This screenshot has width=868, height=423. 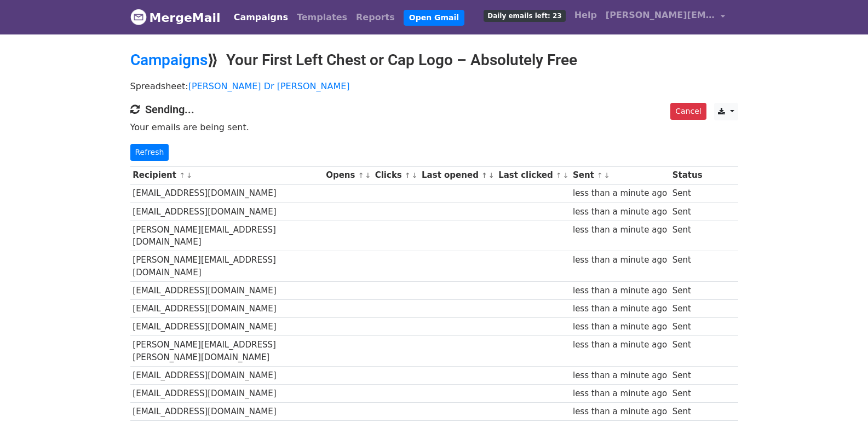 I want to click on a: Refresh, so click(x=149, y=152).